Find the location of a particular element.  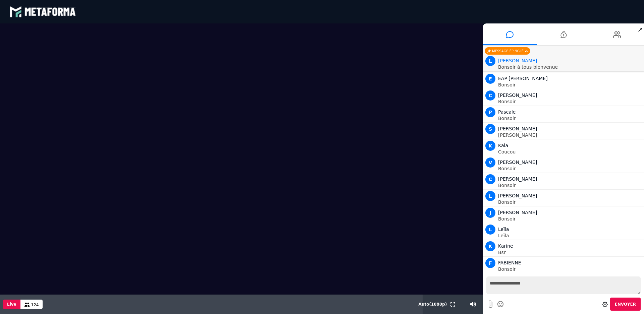

button: Auto(1080p) is located at coordinates (433, 304).